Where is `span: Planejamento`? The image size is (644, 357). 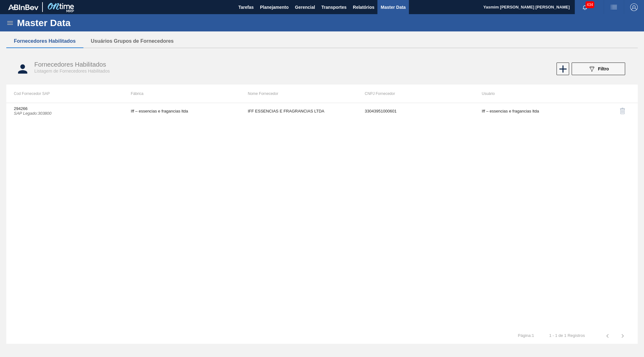 span: Planejamento is located at coordinates (274, 7).